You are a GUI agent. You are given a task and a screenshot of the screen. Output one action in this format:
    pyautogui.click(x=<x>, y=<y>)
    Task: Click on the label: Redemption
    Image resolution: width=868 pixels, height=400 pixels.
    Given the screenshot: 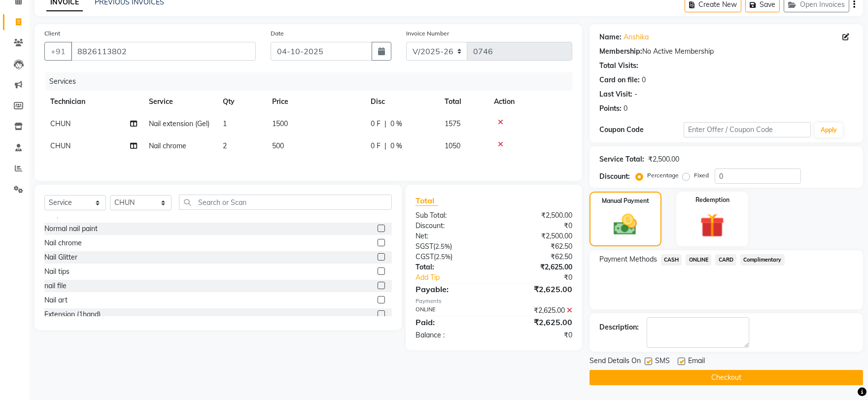 What is the action you would take?
    pyautogui.click(x=712, y=200)
    